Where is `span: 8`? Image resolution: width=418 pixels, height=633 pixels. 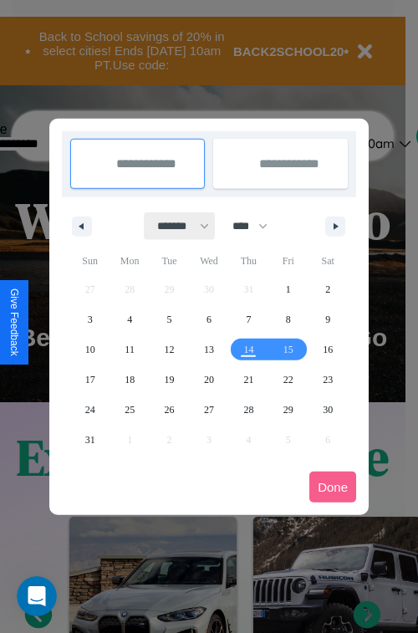 span: 8 is located at coordinates (288, 319).